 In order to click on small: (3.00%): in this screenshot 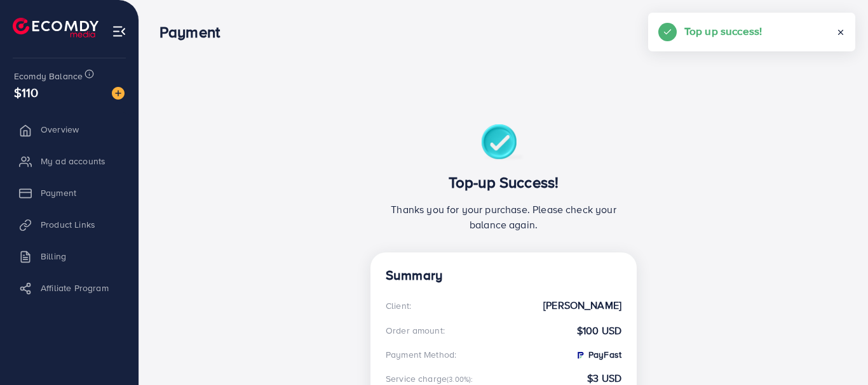, I will do `click(459, 380)`.